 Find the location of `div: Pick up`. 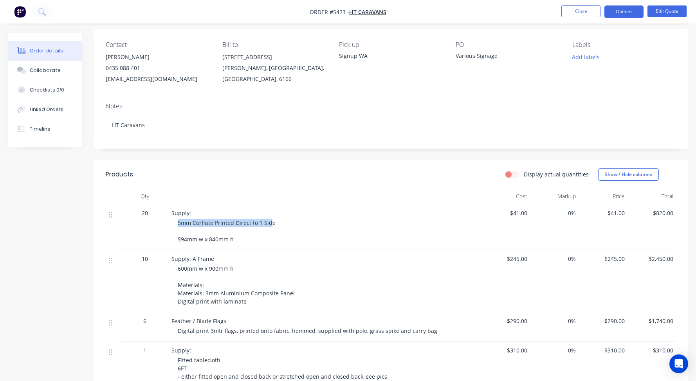

div: Pick up is located at coordinates (391, 45).